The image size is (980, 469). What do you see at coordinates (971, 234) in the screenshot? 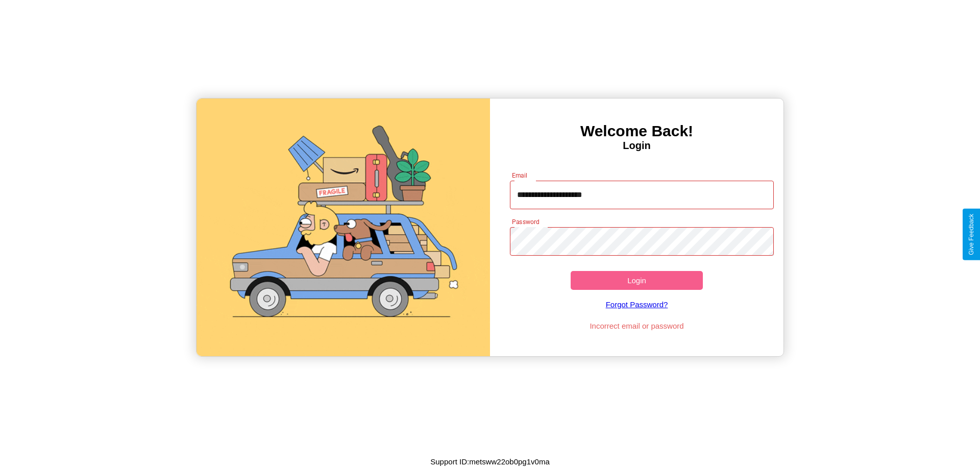
I see `div: Give Feedback` at bounding box center [971, 234].